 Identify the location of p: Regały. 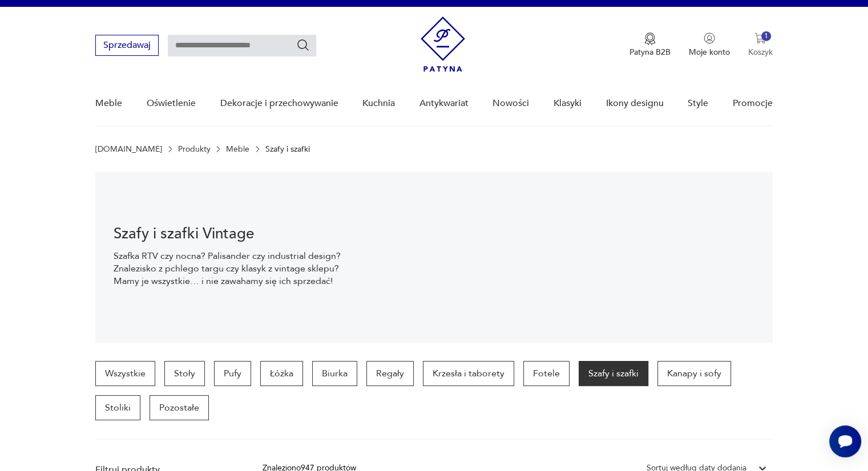
(390, 374).